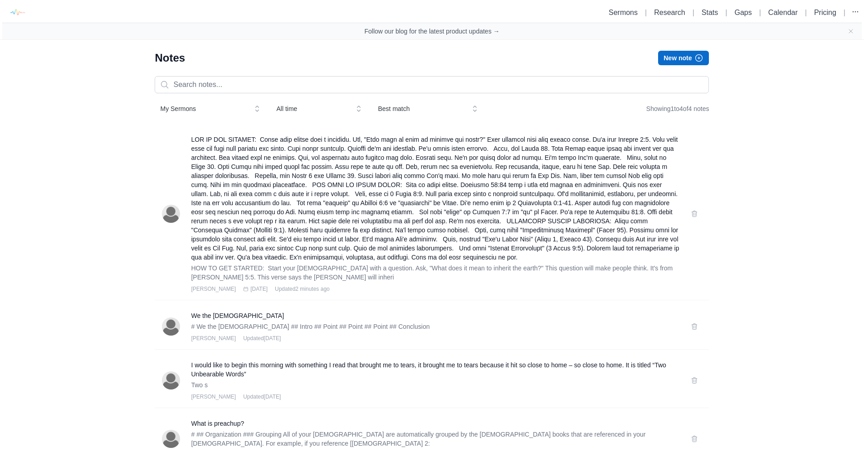 Image resolution: width=864 pixels, height=452 pixels. What do you see at coordinates (683, 58) in the screenshot?
I see `button: New note` at bounding box center [683, 58].